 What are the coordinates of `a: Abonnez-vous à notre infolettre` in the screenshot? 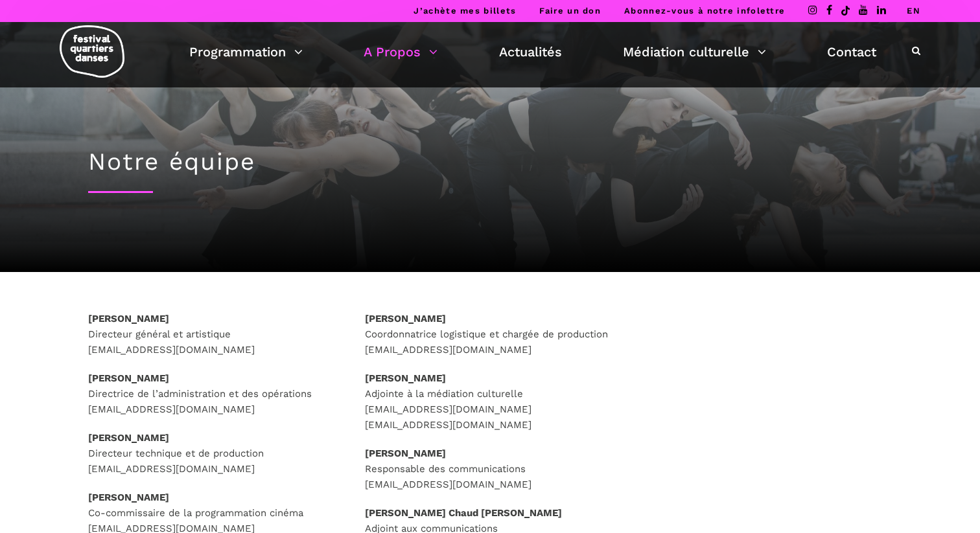 It's located at (704, 10).